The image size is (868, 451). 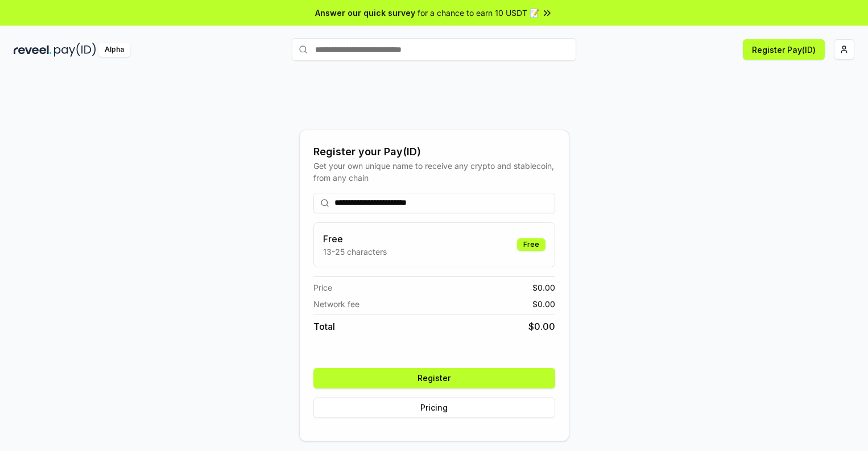 What do you see at coordinates (324, 327) in the screenshot?
I see `span: Total` at bounding box center [324, 327].